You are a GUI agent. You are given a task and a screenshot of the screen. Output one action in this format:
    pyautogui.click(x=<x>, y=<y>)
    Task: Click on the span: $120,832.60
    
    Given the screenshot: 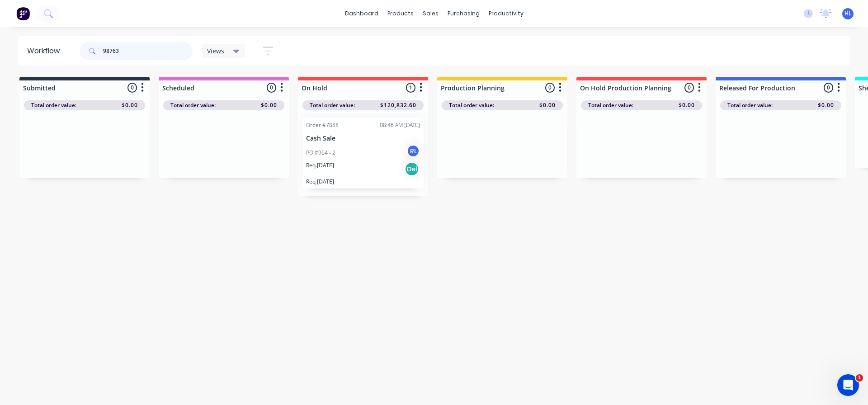 What is the action you would take?
    pyautogui.click(x=398, y=105)
    